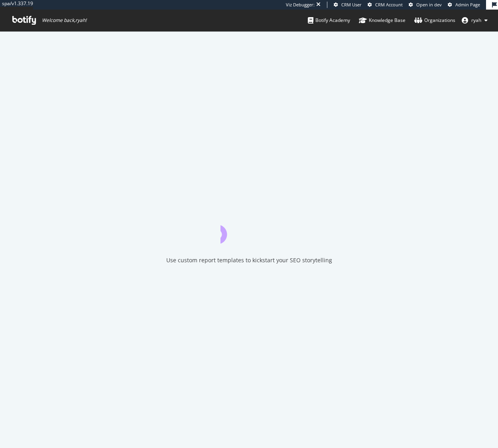  I want to click on div: Viz Debugger:, so click(300, 5).